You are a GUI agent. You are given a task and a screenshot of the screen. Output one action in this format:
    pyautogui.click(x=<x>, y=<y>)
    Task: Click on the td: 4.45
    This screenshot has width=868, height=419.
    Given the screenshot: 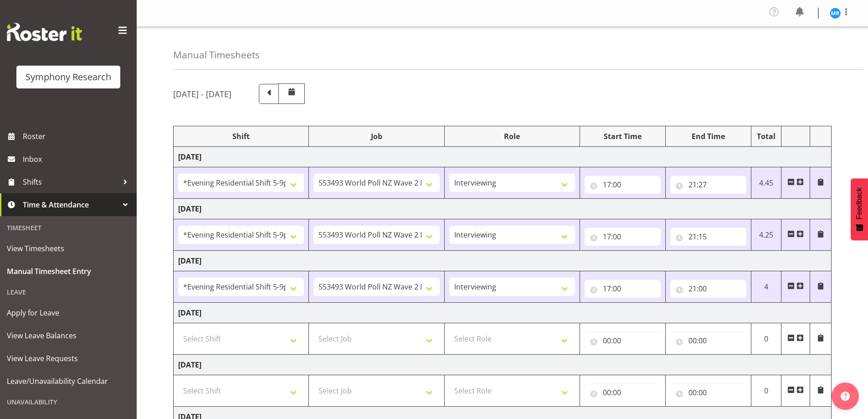 What is the action you would take?
    pyautogui.click(x=766, y=183)
    